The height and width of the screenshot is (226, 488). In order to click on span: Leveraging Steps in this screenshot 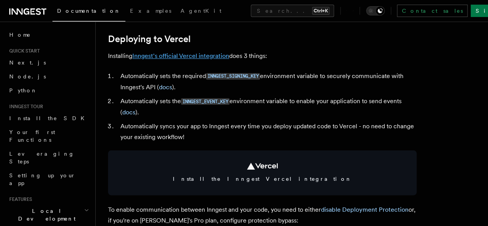, I will do `click(42, 158)`.